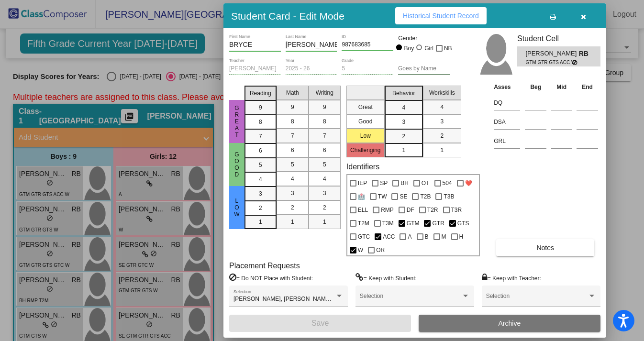 Image resolution: width=644 pixels, height=341 pixels. What do you see at coordinates (585, 54) in the screenshot?
I see `span: RB` at bounding box center [585, 54].